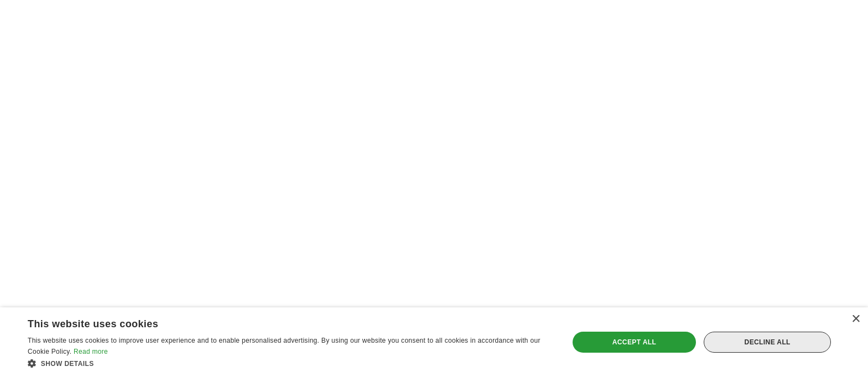  I want to click on div: Decline all, so click(768, 342).